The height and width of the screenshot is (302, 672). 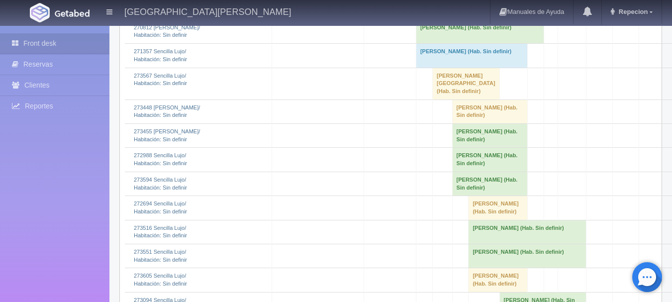 I want to click on a: 273594 Sencilla Lujo/Habitación: Sin definir, so click(x=160, y=184).